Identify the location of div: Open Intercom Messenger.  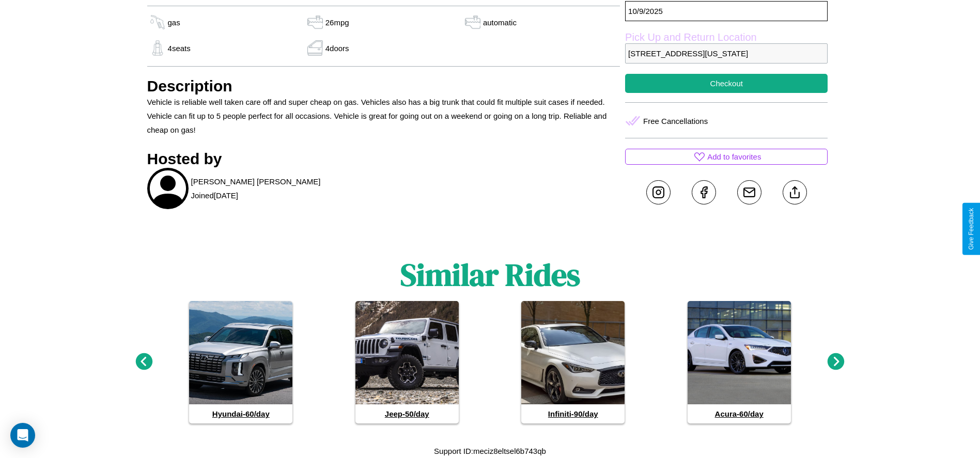
(23, 435).